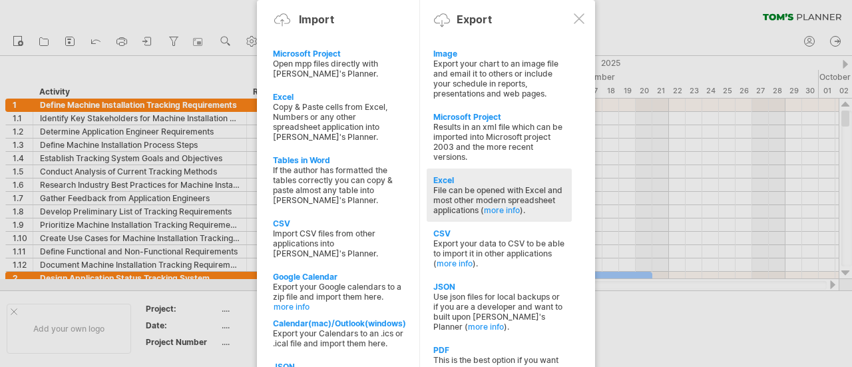 This screenshot has width=852, height=367. What do you see at coordinates (316, 19) in the screenshot?
I see `div: Import` at bounding box center [316, 19].